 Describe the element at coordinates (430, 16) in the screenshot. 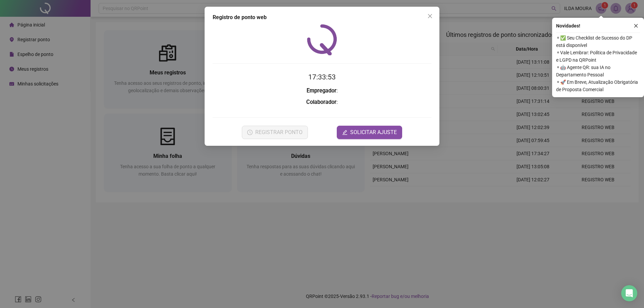

I see `button: Close` at that location.